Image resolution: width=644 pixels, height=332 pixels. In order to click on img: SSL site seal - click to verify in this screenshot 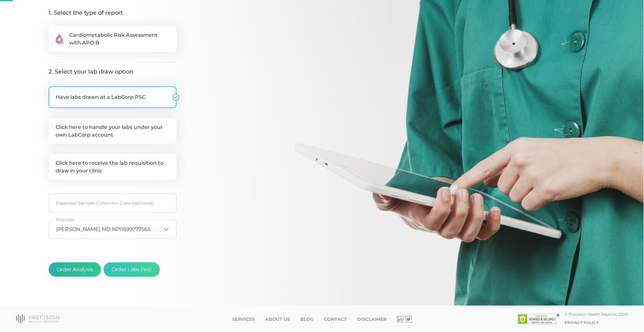, I will do `click(538, 319)`.